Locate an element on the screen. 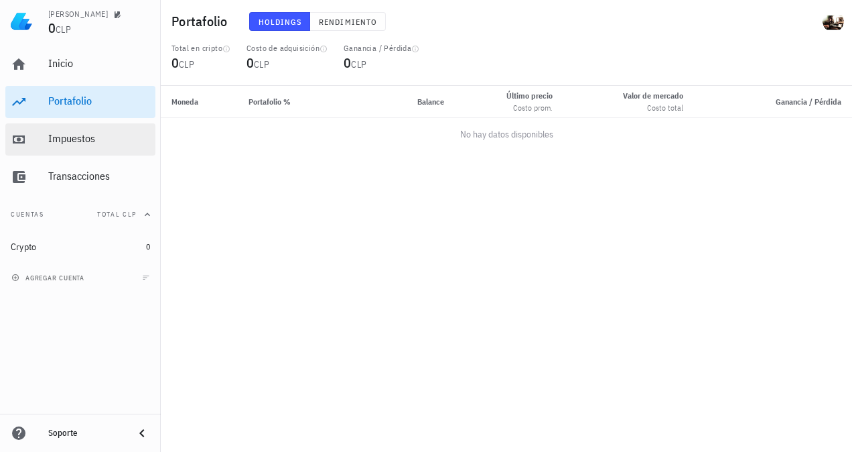 The height and width of the screenshot is (452, 852). span: Ganancia / Pérdida is located at coordinates (809, 101).